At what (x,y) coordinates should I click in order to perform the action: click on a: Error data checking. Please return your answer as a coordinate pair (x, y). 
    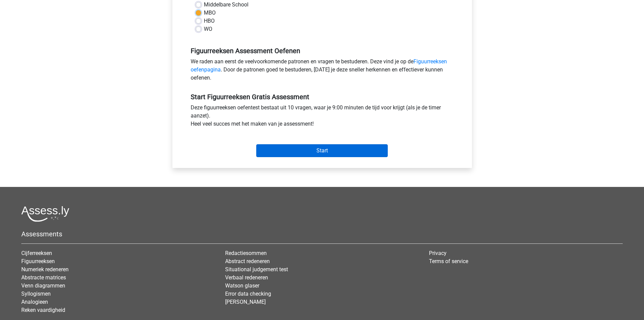
    Looking at the image, I should click on (248, 293).